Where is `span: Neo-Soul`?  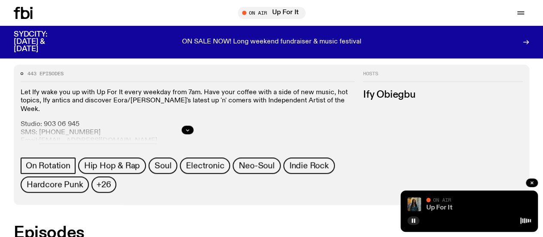
span: Neo-Soul is located at coordinates (256, 165).